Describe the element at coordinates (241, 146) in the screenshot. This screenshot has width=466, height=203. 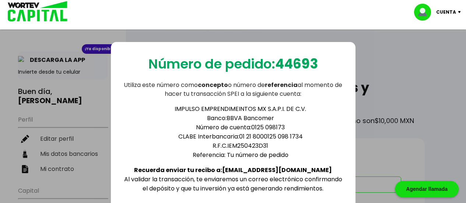
I see `li: R.F.C. IEM250423D31` at that location.